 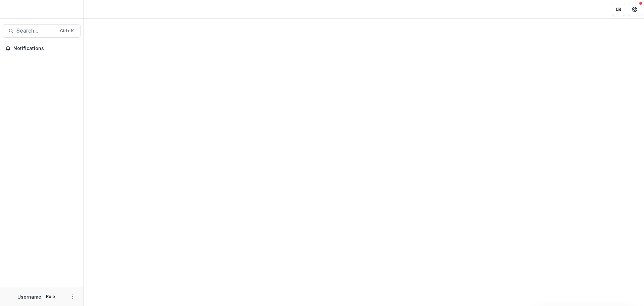 What do you see at coordinates (29, 297) in the screenshot?
I see `p: Username` at bounding box center [29, 297].